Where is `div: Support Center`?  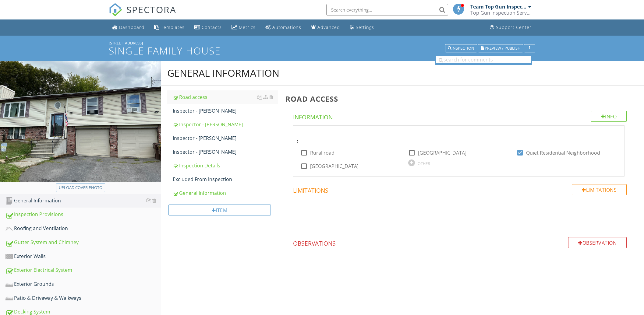
div: Support Center is located at coordinates (513, 27).